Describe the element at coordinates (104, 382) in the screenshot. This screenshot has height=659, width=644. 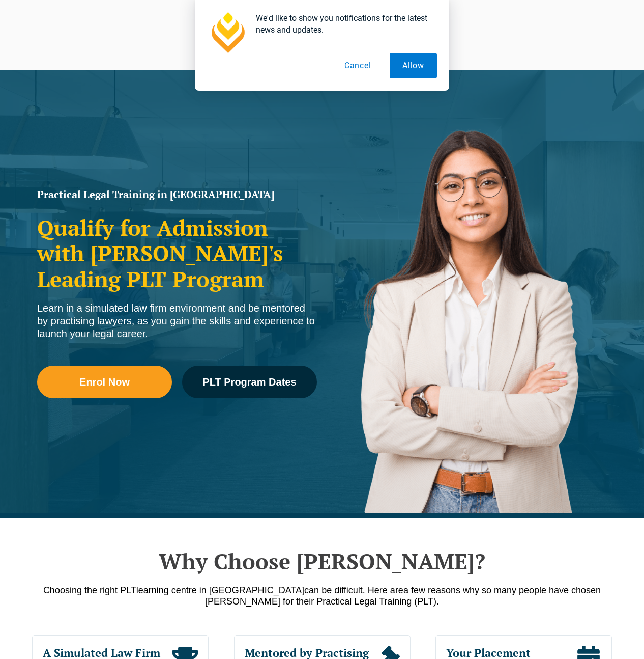
I see `span: Enrol Now` at that location.